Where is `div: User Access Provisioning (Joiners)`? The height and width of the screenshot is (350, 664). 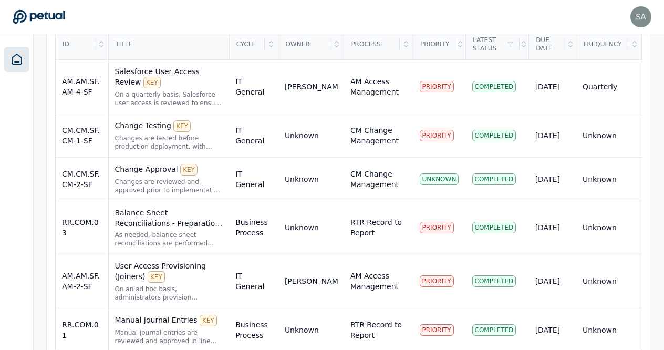
div: User Access Provisioning (Joiners) is located at coordinates (169, 272).